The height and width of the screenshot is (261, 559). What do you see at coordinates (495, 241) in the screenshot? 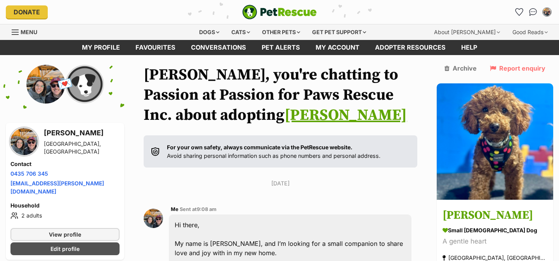
I see `div: A gentle heart` at bounding box center [495, 241].